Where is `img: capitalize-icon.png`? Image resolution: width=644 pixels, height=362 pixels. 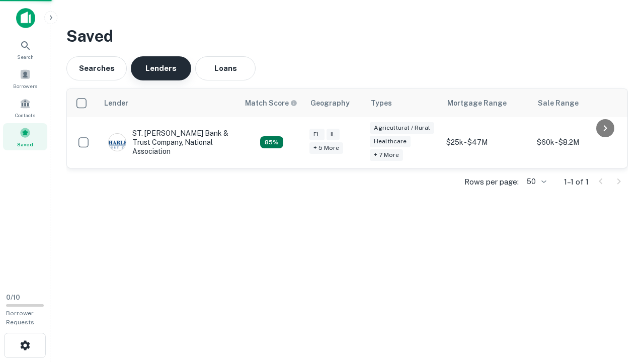 img: capitalize-icon.png is located at coordinates (26, 18).